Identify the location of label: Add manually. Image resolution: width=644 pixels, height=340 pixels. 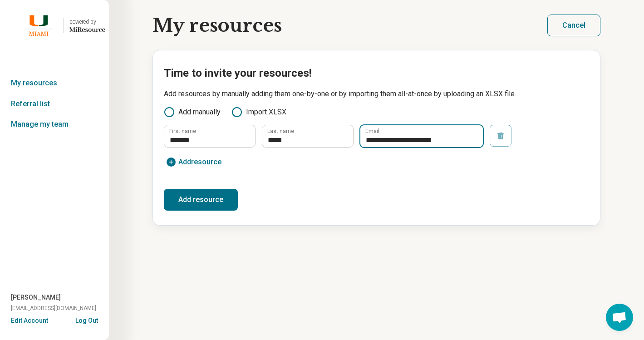
(192, 112).